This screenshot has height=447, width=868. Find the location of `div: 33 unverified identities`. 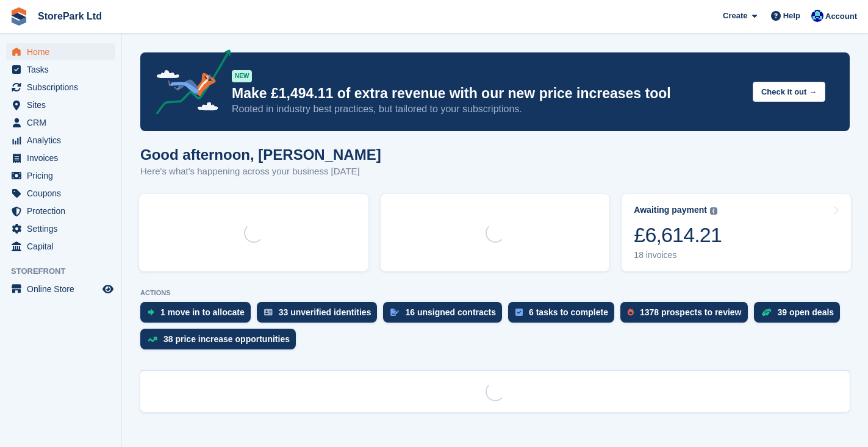

div: 33 unverified identities is located at coordinates (325, 312).